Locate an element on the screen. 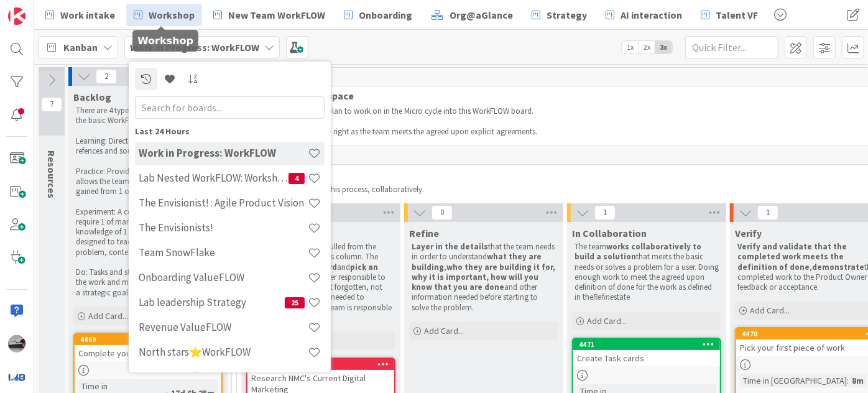 Image resolution: width=868 pixels, height=393 pixels. a: New Team WorkFLOW is located at coordinates (269, 15).